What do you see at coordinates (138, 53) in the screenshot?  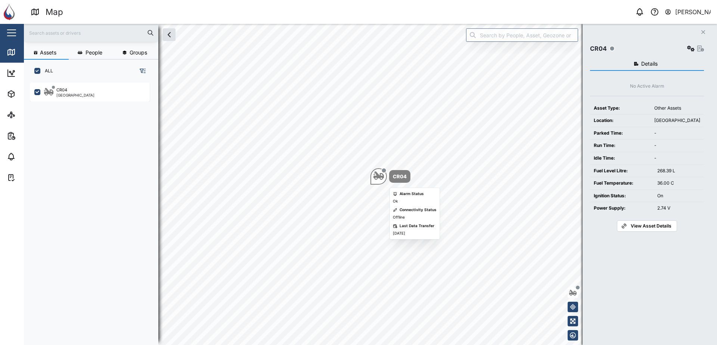 I see `span: Groups` at bounding box center [138, 53].